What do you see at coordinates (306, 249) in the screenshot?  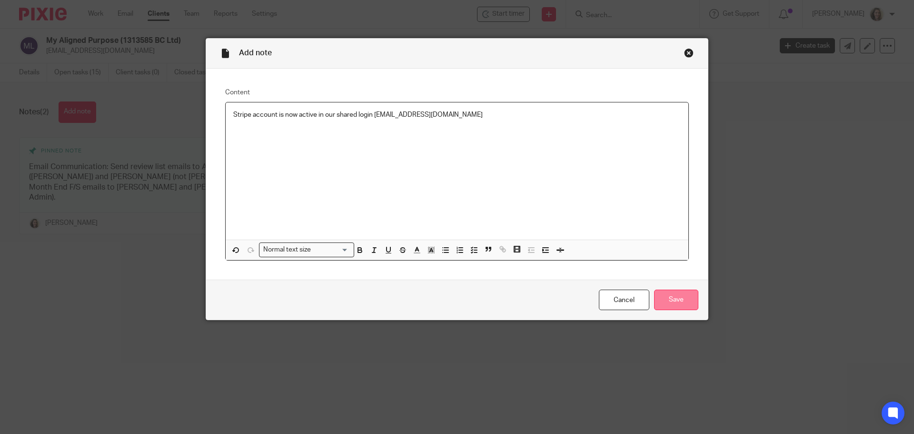 I see `div: Search for option` at bounding box center [306, 249].